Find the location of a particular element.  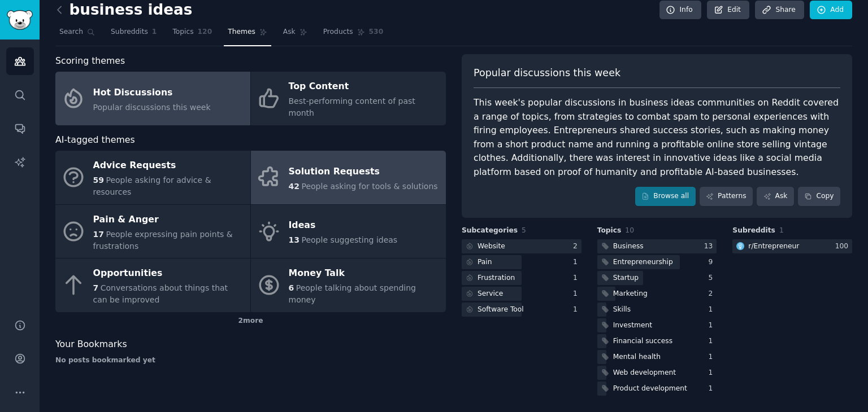

span: Scoring themes is located at coordinates (90, 61).